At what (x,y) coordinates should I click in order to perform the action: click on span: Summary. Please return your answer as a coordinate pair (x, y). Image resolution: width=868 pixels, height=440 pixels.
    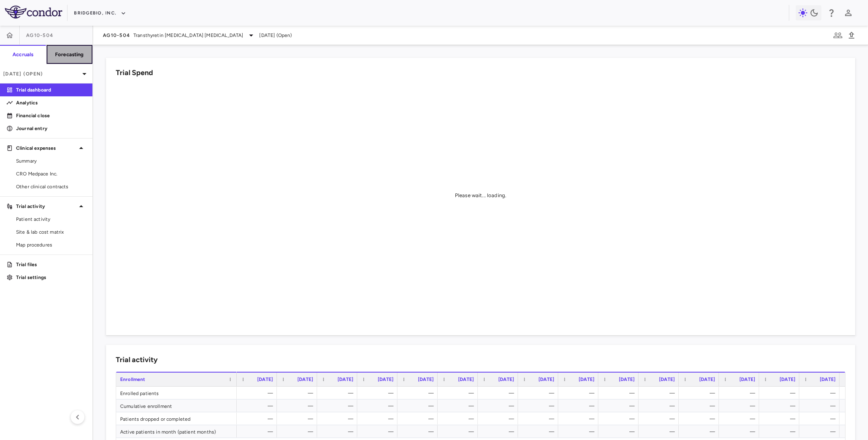
    Looking at the image, I should click on (51, 161).